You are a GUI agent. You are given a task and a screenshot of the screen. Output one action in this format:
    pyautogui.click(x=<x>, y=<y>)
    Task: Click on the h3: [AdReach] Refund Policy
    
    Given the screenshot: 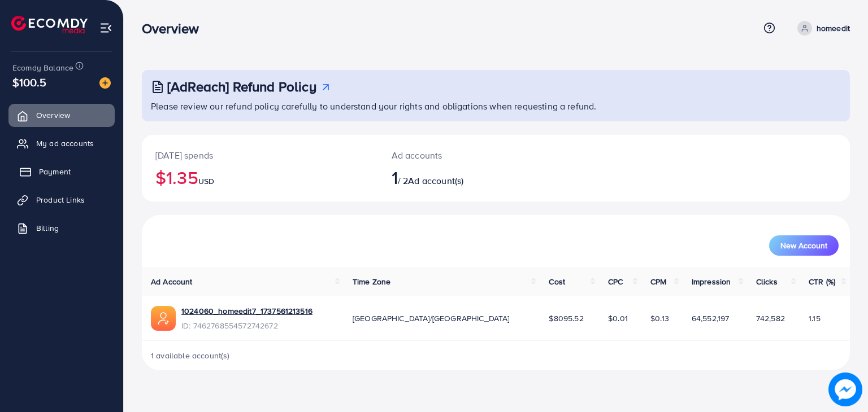 What is the action you would take?
    pyautogui.click(x=242, y=86)
    